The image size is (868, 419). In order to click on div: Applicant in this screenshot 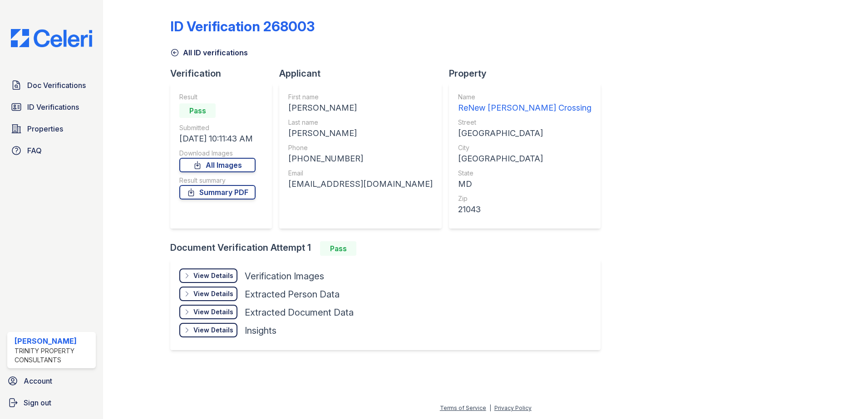, I will do `click(364, 73)`.